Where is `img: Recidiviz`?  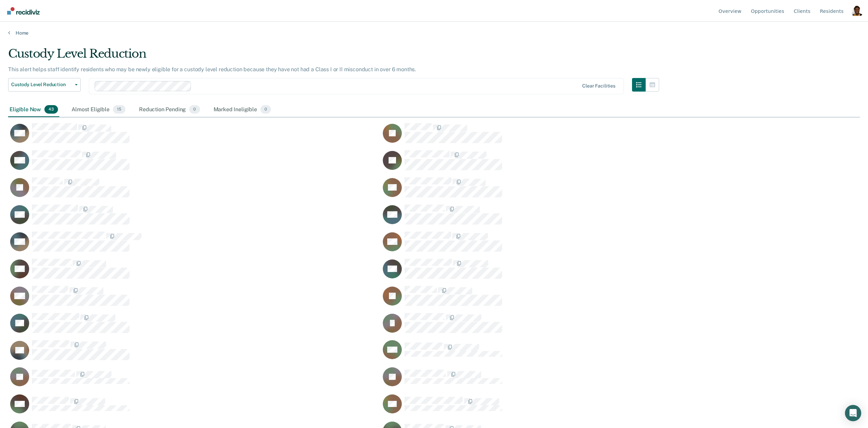 img: Recidiviz is located at coordinates (23, 11).